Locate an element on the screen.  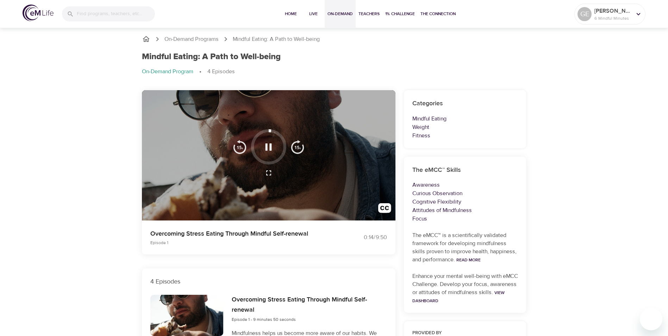
p: Mindful Eating: A Path to Well-being is located at coordinates (276, 39).